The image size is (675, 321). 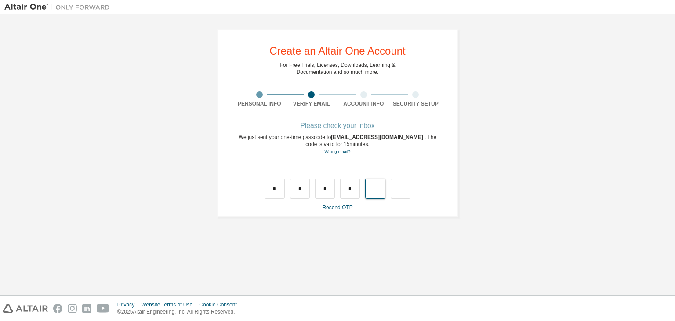 I want to click on img: facebook.svg, so click(x=58, y=308).